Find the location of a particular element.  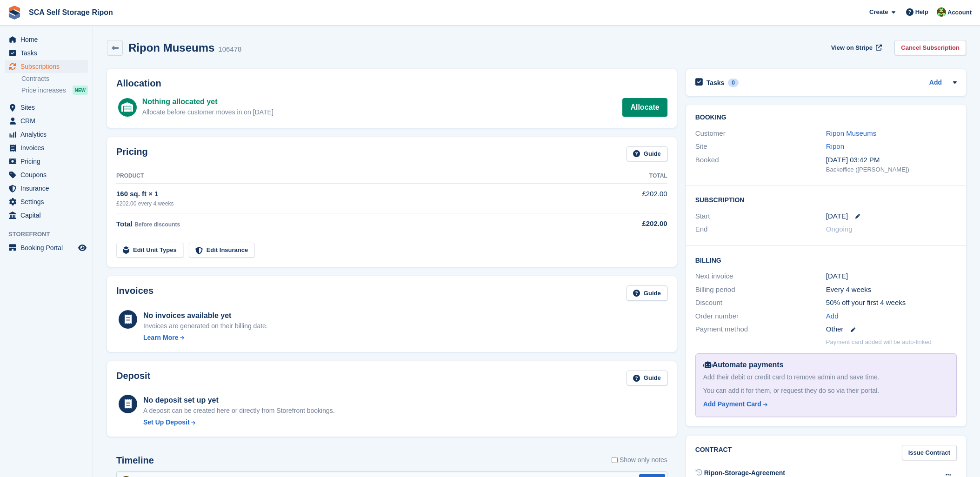

span: Create is located at coordinates (879, 12).